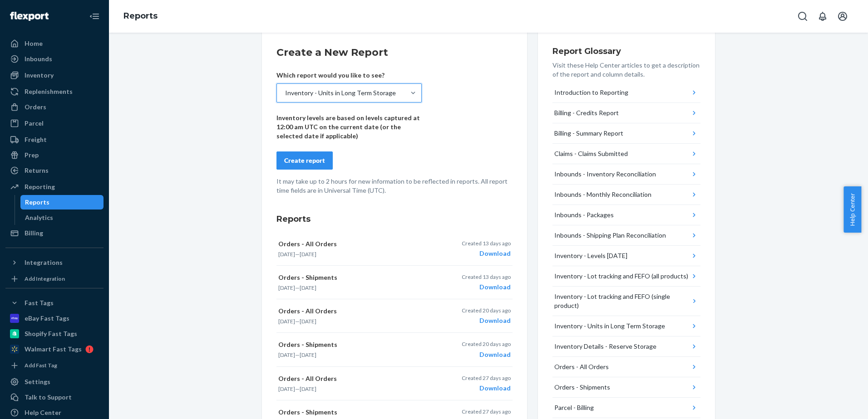 This screenshot has height=419, width=868. I want to click on a: Shopify Fast Tags, so click(55, 334).